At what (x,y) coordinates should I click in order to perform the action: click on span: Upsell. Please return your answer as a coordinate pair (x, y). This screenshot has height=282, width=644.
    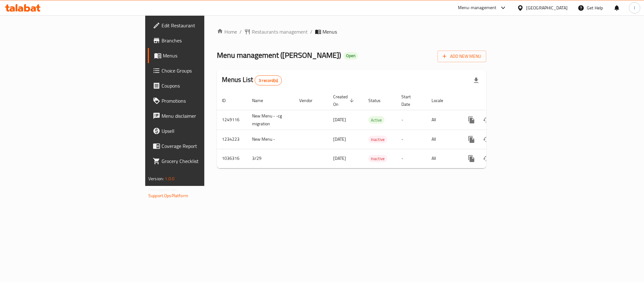
    Looking at the image, I should click on (205, 131).